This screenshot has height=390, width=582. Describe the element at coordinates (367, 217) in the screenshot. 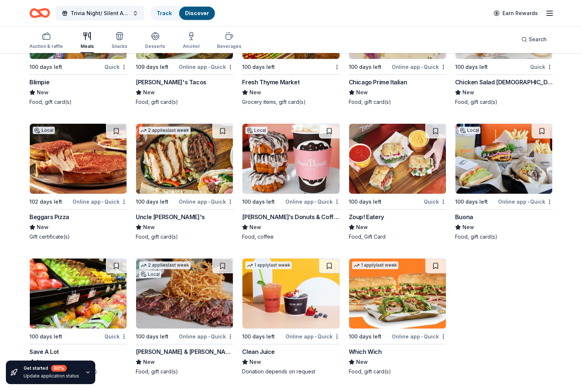

I see `div: Zoup! Eatery` at that location.